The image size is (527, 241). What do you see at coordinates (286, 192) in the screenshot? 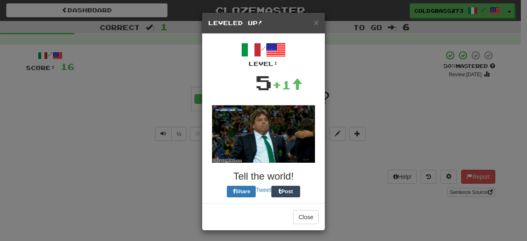
I see `button: Post` at bounding box center [286, 192].